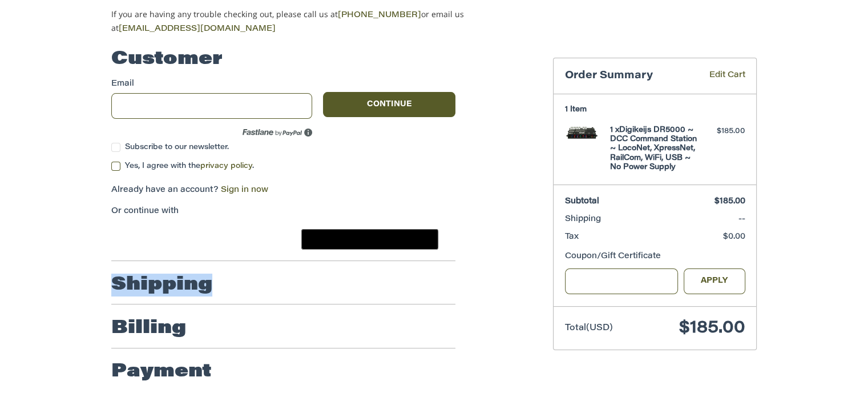 Image resolution: width=868 pixels, height=397 pixels. Describe the element at coordinates (722, 131) in the screenshot. I see `div: $185.00` at that location.